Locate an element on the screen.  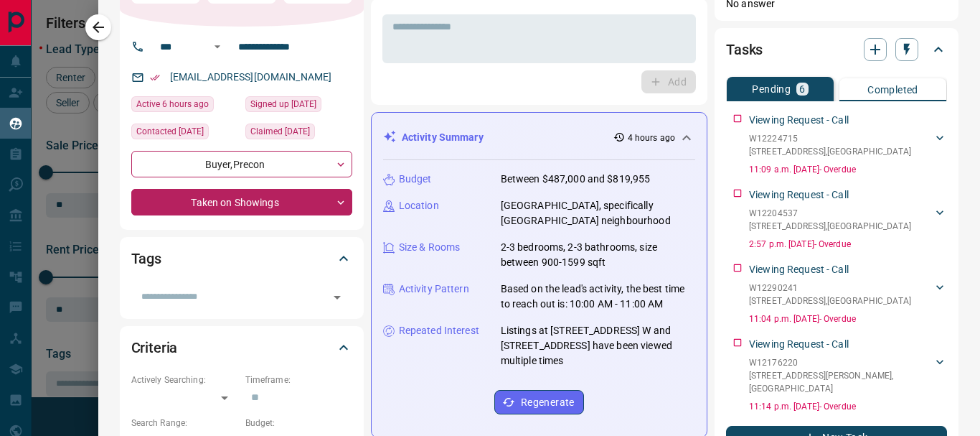
div: Tasks is located at coordinates (836, 50).